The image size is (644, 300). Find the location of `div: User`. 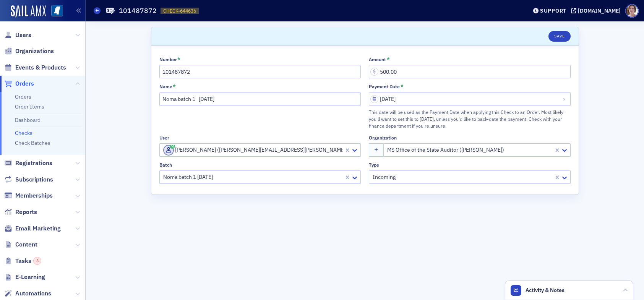

div: User is located at coordinates (164, 138).